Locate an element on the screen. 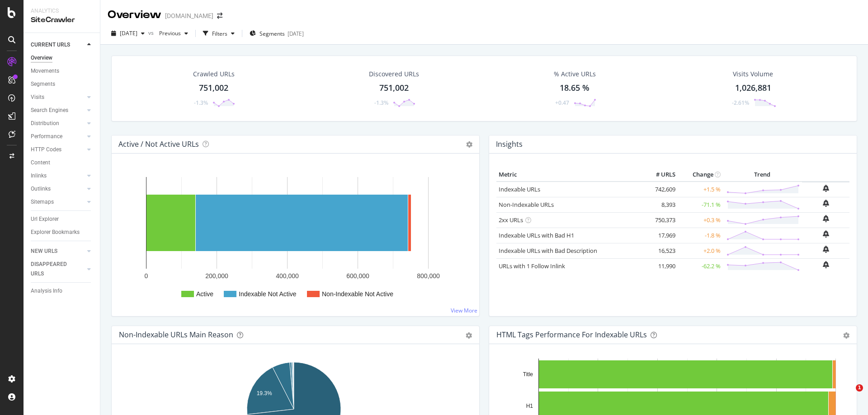 The image size is (868, 415). text: 200,000 is located at coordinates (217, 276).